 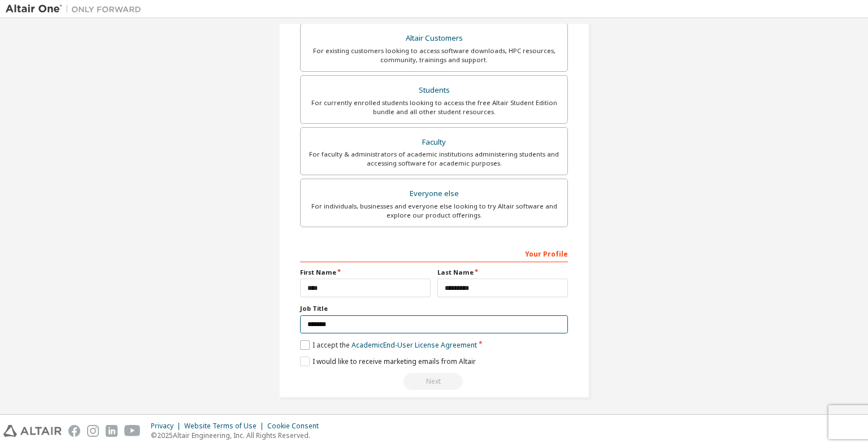 What do you see at coordinates (74, 430) in the screenshot?
I see `img: facebook.svg` at bounding box center [74, 430].